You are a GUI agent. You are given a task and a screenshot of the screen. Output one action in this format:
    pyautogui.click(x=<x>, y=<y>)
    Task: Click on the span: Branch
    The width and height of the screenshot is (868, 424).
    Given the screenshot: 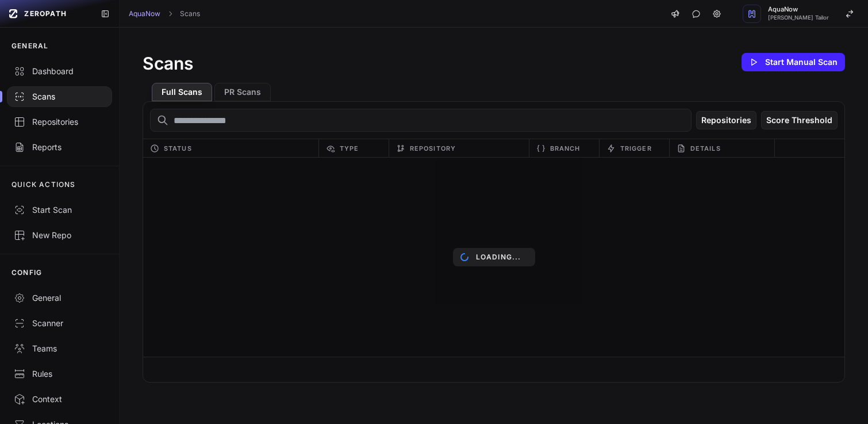 What is the action you would take?
    pyautogui.click(x=565, y=148)
    